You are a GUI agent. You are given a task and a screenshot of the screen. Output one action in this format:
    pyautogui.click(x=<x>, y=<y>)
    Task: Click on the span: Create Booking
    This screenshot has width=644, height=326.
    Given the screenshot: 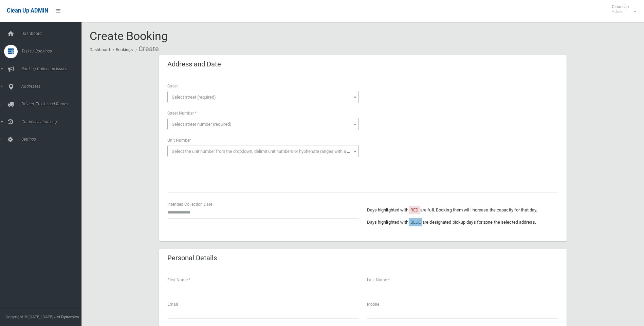 What is the action you would take?
    pyautogui.click(x=129, y=36)
    